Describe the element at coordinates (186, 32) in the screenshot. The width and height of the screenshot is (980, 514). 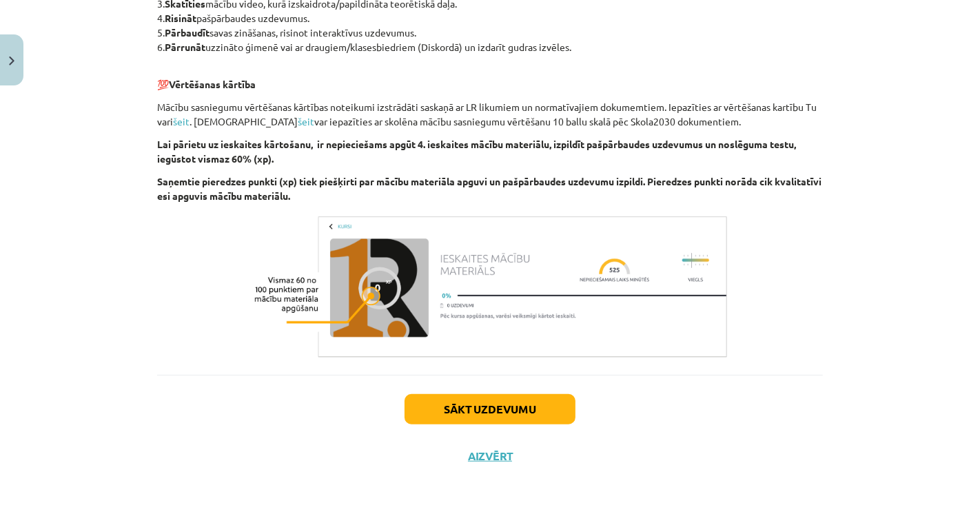
I see `b: Pārbaudīt` at that location.